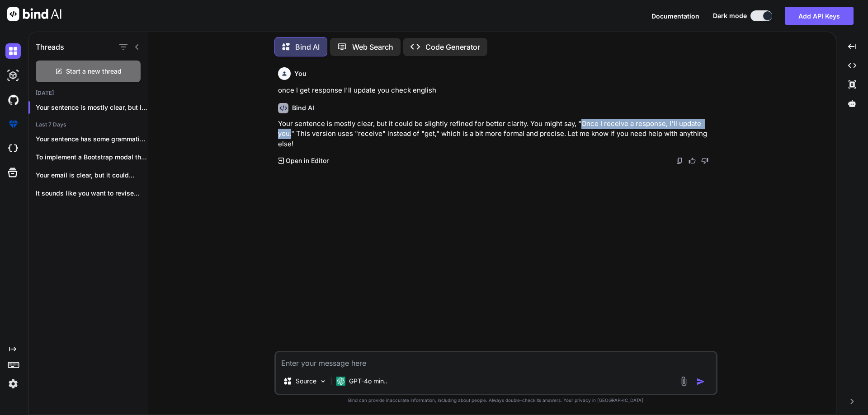 This screenshot has width=868, height=415. Describe the element at coordinates (303, 108) in the screenshot. I see `h6: Bind AI` at that location.